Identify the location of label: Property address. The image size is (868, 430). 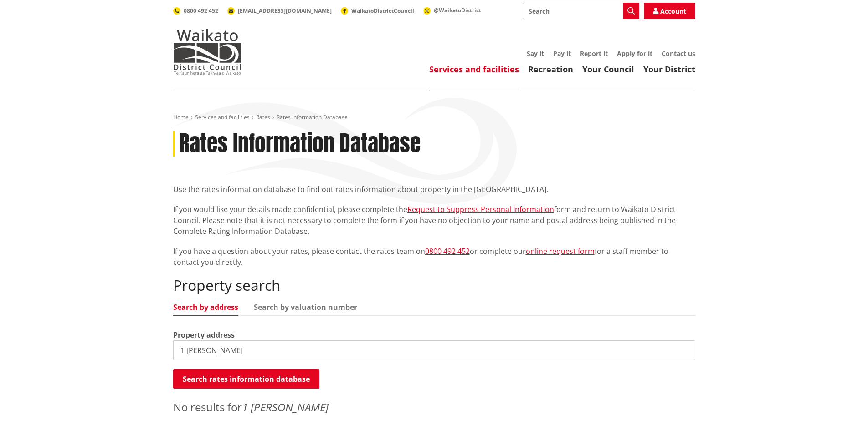
(203, 335).